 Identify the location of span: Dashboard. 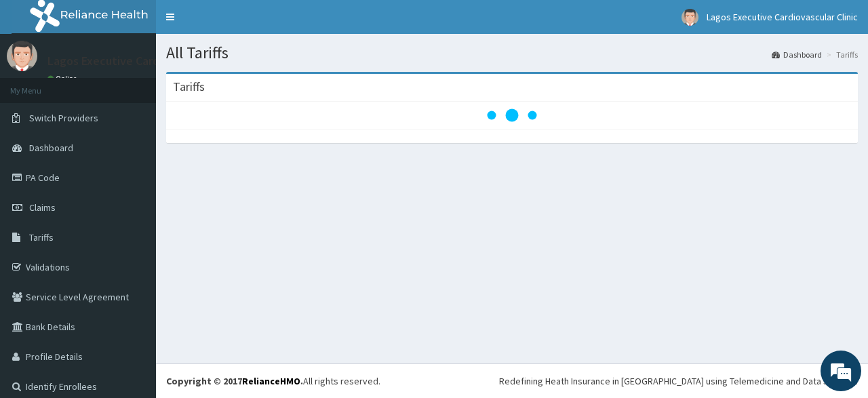
(51, 147).